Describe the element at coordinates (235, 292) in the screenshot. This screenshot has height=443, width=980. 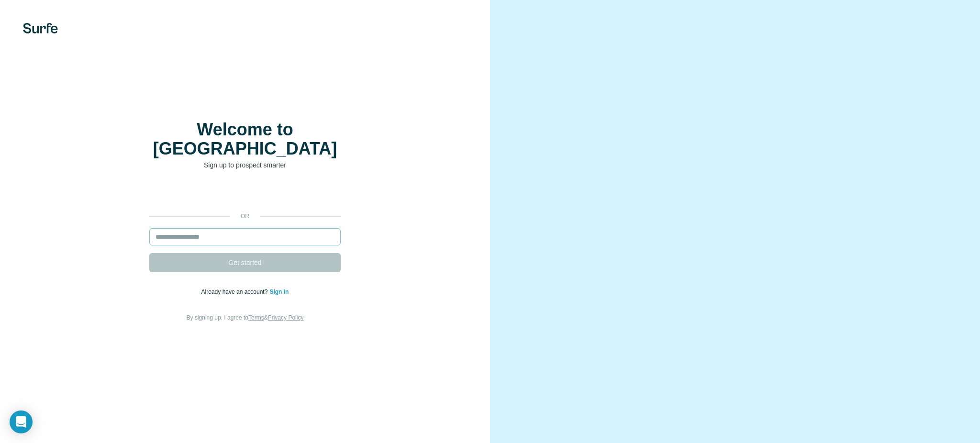
I see `span: Already have an account?` at that location.